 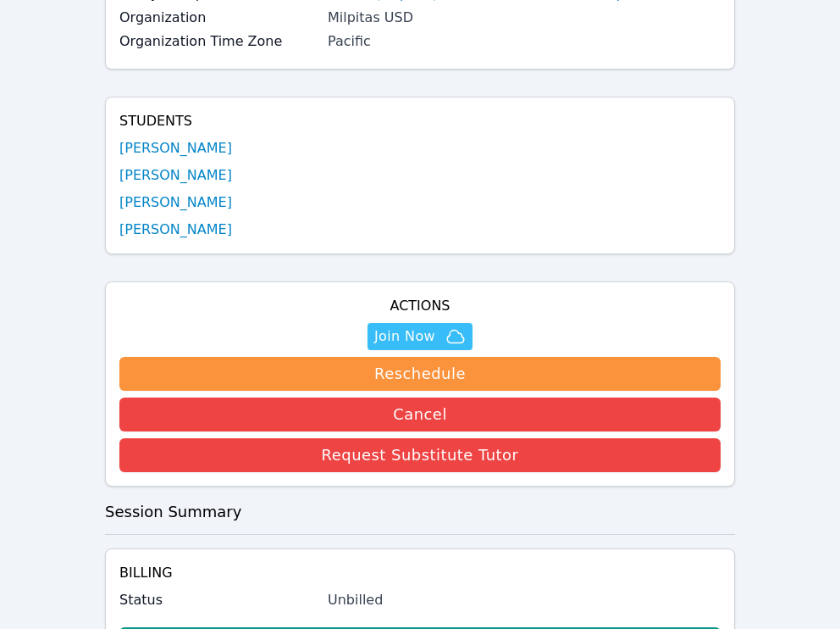 What do you see at coordinates (524, 599) in the screenshot?
I see `div: Unbilled` at bounding box center [524, 599].